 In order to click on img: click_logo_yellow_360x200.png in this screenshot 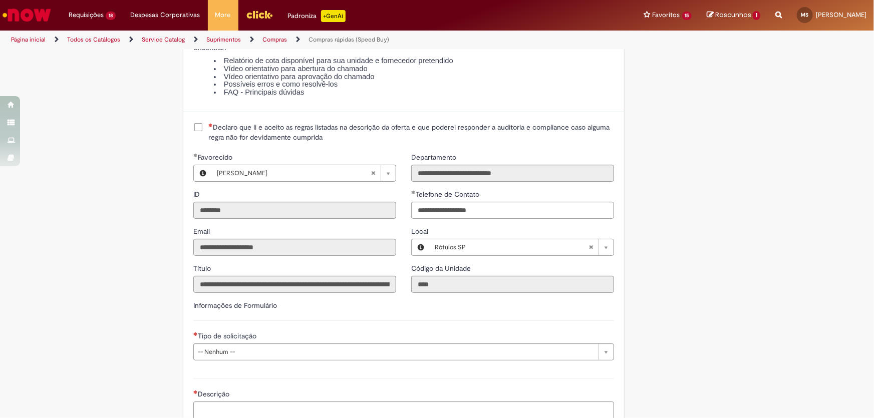, I will do `click(260, 15)`.